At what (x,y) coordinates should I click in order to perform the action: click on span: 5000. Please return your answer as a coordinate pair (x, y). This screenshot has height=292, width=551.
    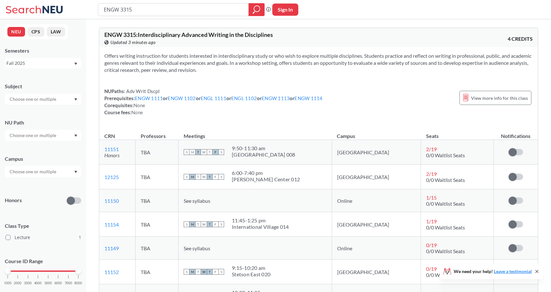
    Looking at the image, I should click on (48, 283).